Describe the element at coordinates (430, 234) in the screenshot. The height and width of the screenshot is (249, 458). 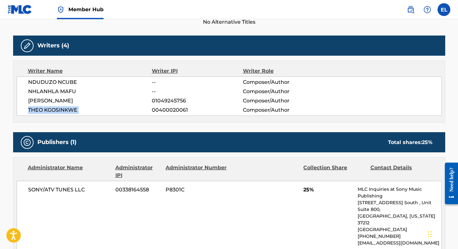
I see `div: Drag` at that location.